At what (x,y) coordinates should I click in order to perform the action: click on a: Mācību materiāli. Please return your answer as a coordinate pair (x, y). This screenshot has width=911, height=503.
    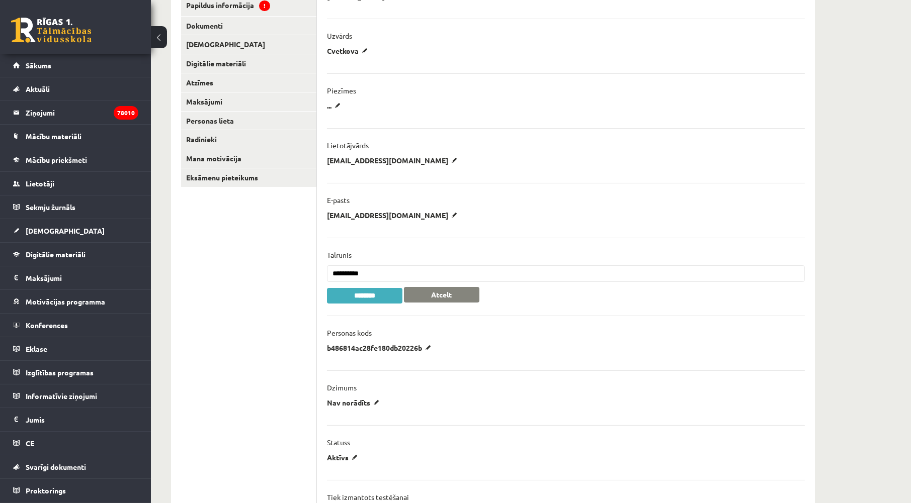
    Looking at the image, I should click on (75, 136).